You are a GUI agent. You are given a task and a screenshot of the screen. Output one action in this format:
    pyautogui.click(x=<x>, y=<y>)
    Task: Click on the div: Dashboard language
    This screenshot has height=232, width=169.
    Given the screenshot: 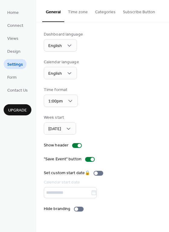 What is the action you would take?
    pyautogui.click(x=63, y=34)
    